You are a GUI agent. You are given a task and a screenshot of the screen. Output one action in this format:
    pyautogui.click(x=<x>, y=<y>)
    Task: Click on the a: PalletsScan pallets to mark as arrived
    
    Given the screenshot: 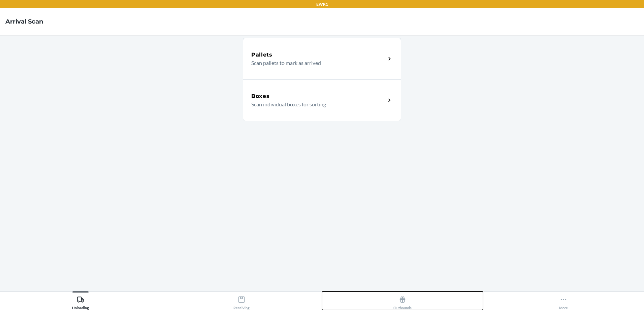 What is the action you would take?
    pyautogui.click(x=322, y=58)
    